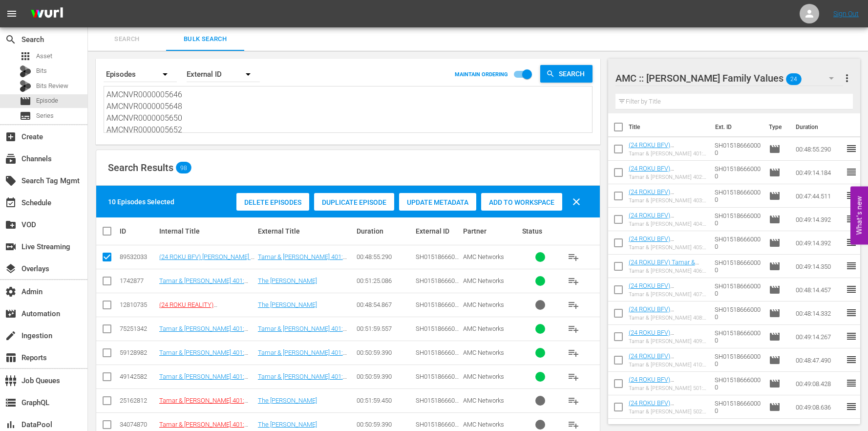  I want to click on div: 00:51:59.450, so click(384, 400).